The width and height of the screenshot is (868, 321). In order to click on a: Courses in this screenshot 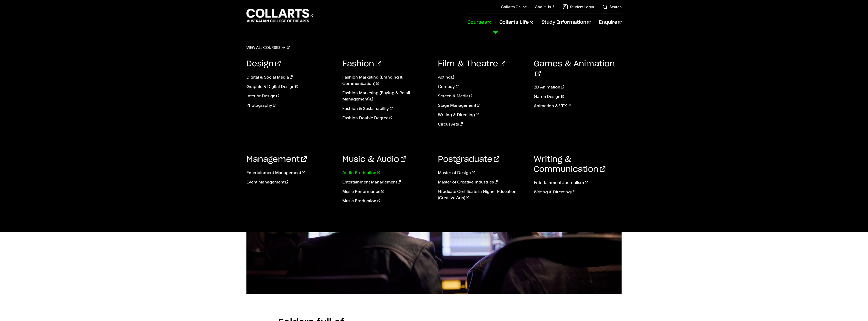, I will do `click(480, 23)`.